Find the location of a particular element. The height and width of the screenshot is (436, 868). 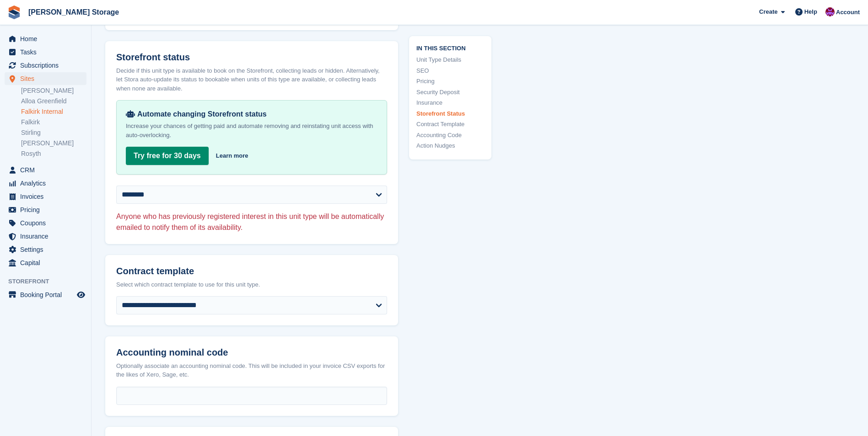

span: Subscriptions is located at coordinates (48, 65).